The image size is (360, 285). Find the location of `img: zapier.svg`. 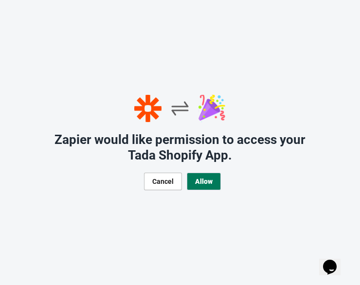

img: zapier.svg is located at coordinates (148, 108).